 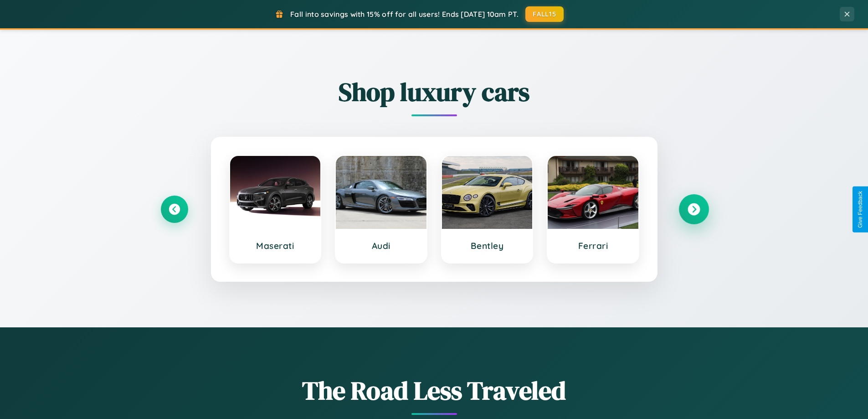 What do you see at coordinates (860, 209) in the screenshot?
I see `div: Give Feedback` at bounding box center [860, 209].